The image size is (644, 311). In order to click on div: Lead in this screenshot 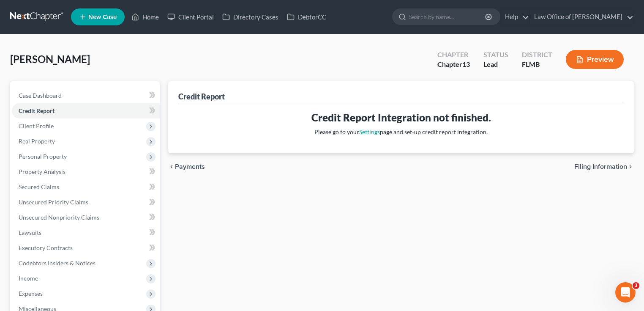, I will do `click(496, 64)`.